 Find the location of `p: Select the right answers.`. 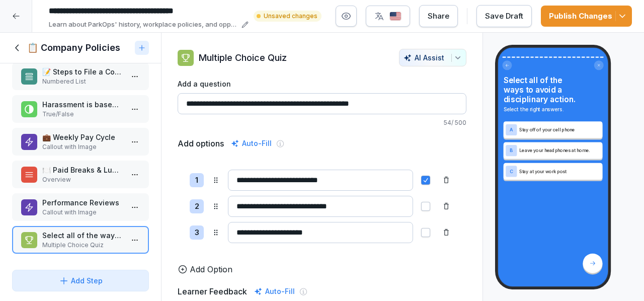

p: Select the right answers. is located at coordinates (553, 109).